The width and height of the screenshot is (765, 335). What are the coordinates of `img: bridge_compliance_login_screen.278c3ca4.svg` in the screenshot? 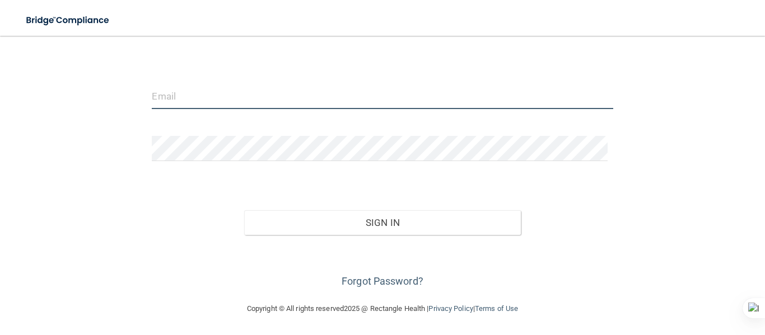 It's located at (68, 20).